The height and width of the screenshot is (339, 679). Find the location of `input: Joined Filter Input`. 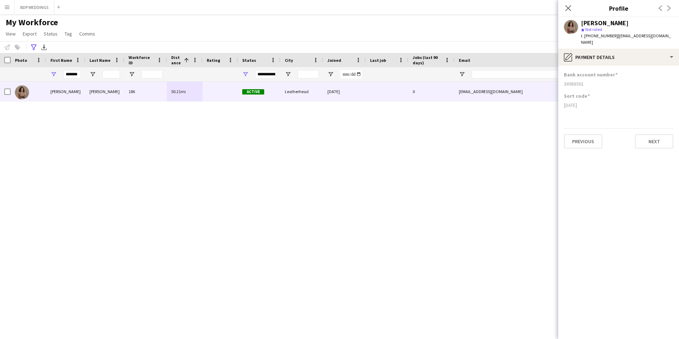

input: Joined Filter Input is located at coordinates (351, 74).